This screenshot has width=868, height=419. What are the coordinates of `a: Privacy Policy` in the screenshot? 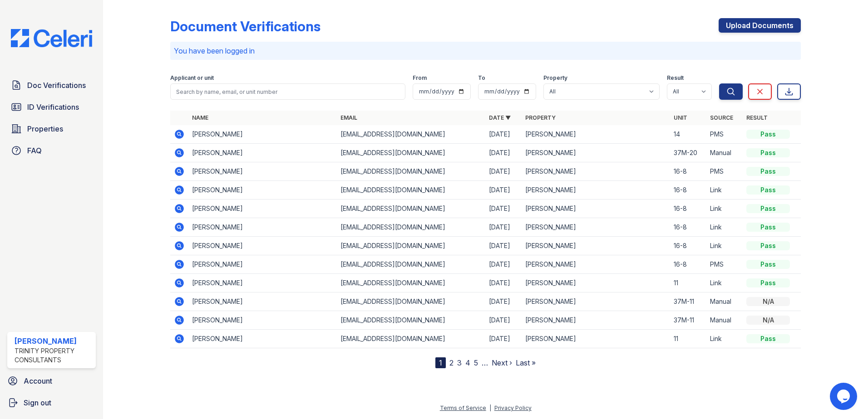 It's located at (513, 408).